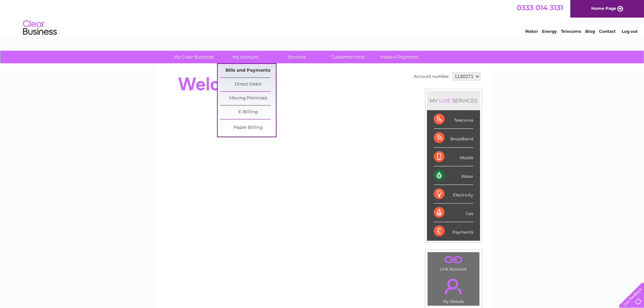 The width and height of the screenshot is (644, 308). What do you see at coordinates (454, 213) in the screenshot?
I see `div: Gas` at bounding box center [454, 213].